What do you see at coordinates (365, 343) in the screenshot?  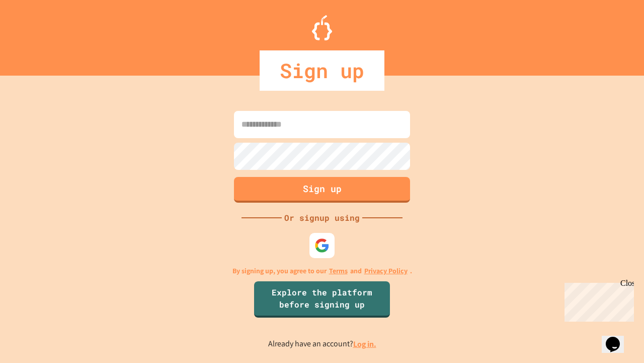 I see `a: Log in.` at bounding box center [365, 343].